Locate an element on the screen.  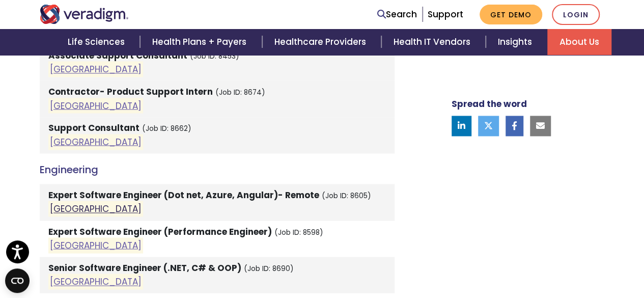
a: About Us is located at coordinates (579, 42).